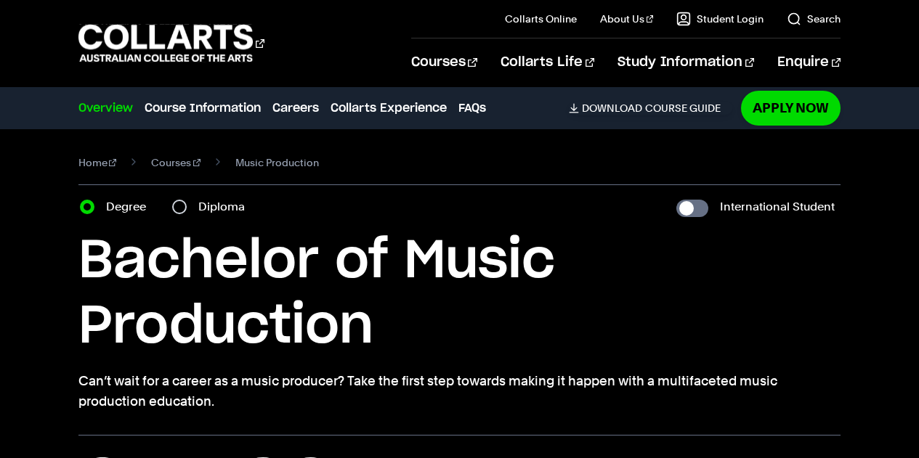  I want to click on a: Collarts Online, so click(541, 19).